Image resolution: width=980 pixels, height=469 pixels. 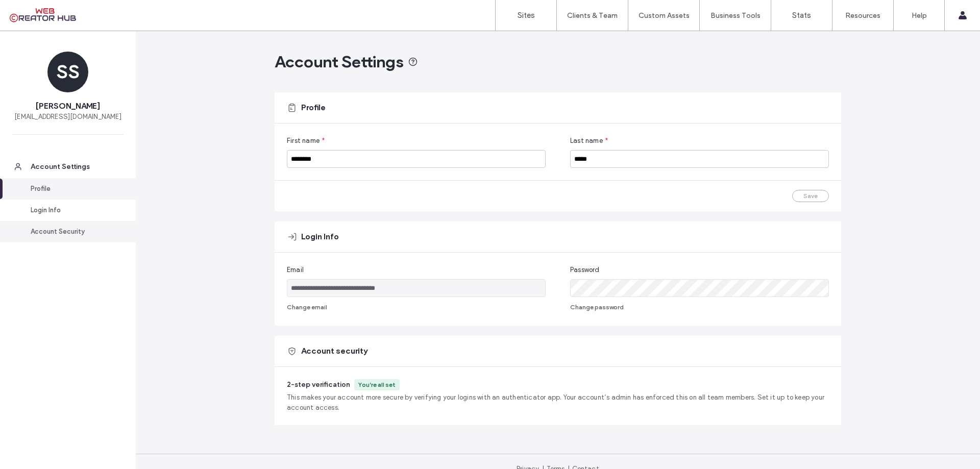 What do you see at coordinates (318, 384) in the screenshot?
I see `span: 2-step verification` at bounding box center [318, 384].